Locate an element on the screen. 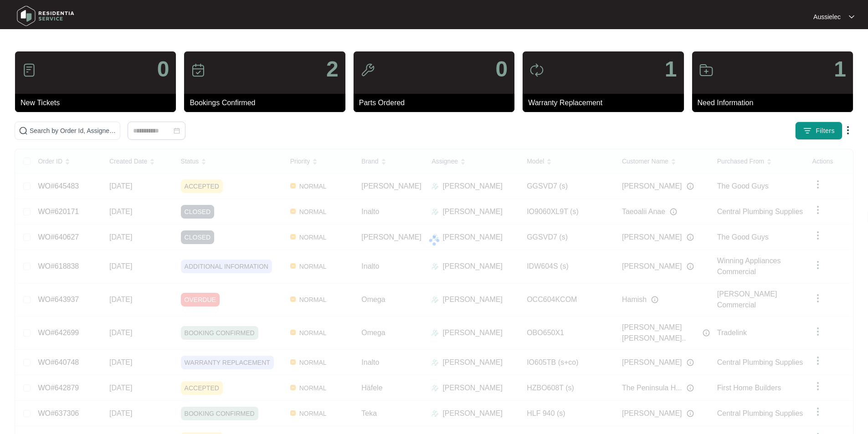  p: Warranty Replacement is located at coordinates (606, 103).